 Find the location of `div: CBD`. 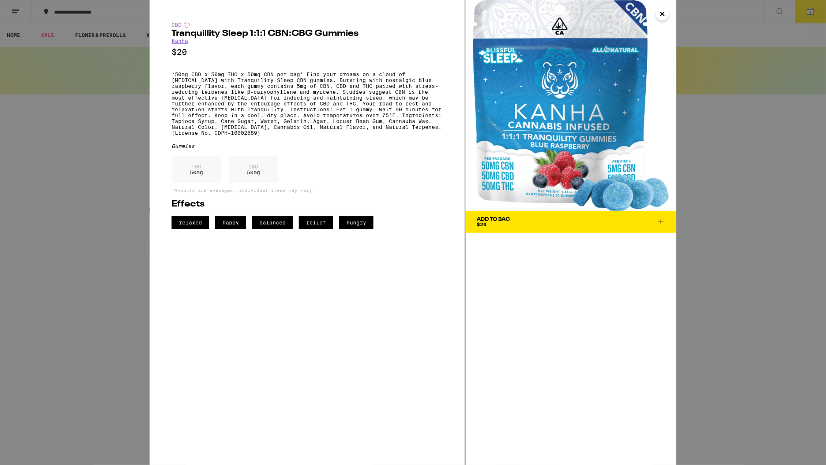

div: CBD is located at coordinates (307, 25).